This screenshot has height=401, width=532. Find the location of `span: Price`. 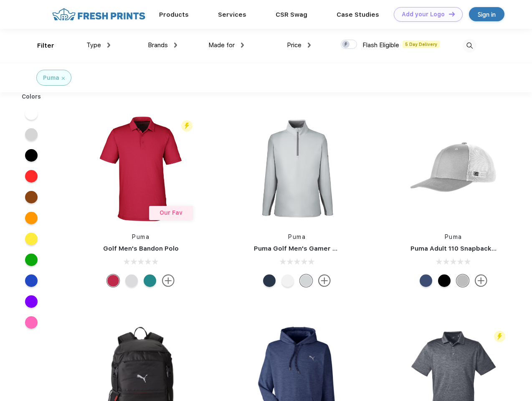

span: Price is located at coordinates (294, 45).